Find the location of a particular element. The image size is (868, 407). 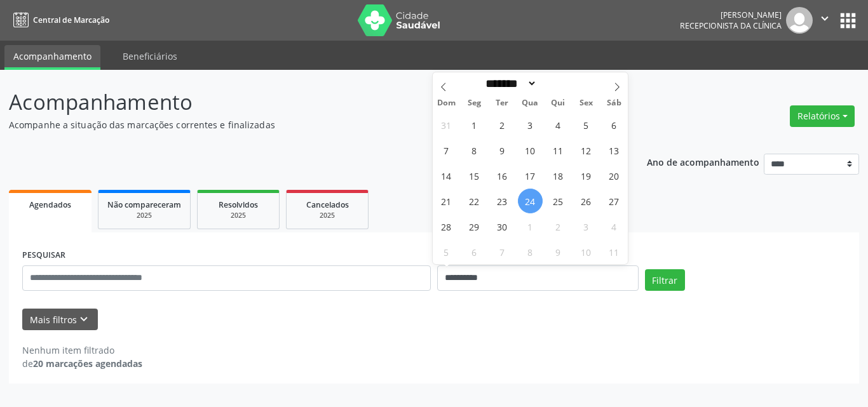

span: Setembro 19, 2025 is located at coordinates (586, 175).